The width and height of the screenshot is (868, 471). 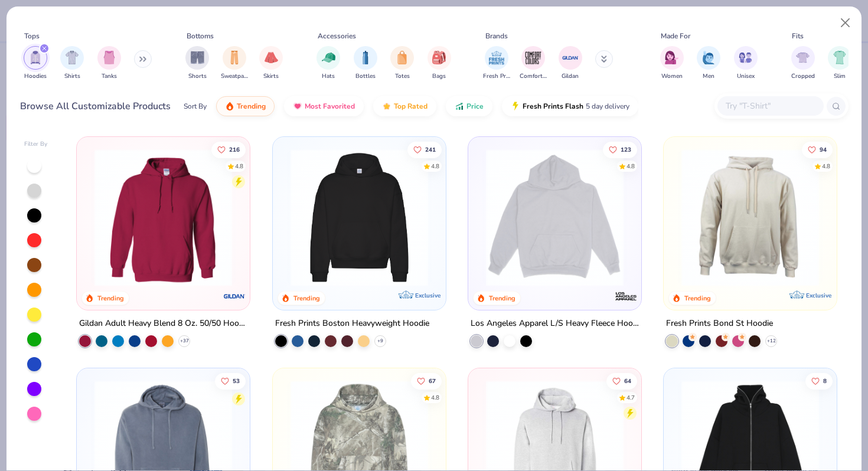 I want to click on span: Trending, so click(x=251, y=107).